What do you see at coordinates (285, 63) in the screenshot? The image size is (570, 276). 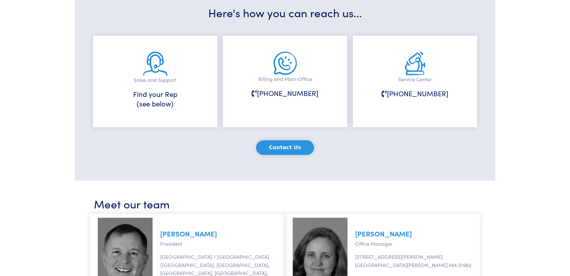 I see `img: main-office.png` at bounding box center [285, 63].